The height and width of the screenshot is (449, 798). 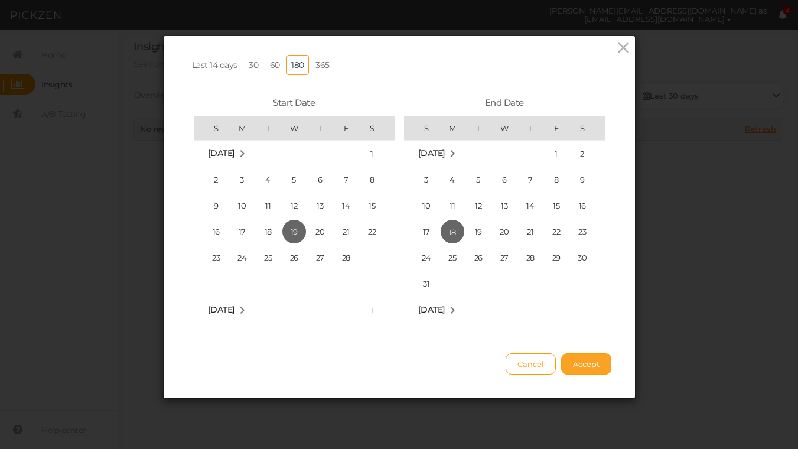 I want to click on td: Monday February 17 2025, so click(x=242, y=232).